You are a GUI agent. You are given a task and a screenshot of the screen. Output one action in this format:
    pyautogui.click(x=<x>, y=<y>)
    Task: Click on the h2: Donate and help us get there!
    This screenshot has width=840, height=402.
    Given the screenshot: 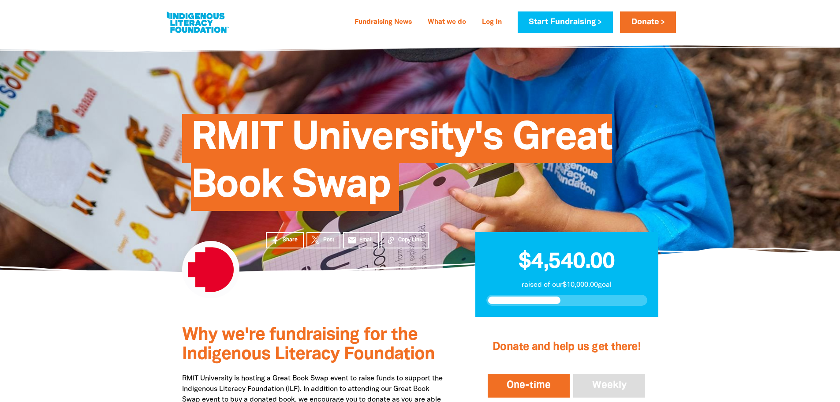 What is the action you would take?
    pyautogui.click(x=566, y=347)
    